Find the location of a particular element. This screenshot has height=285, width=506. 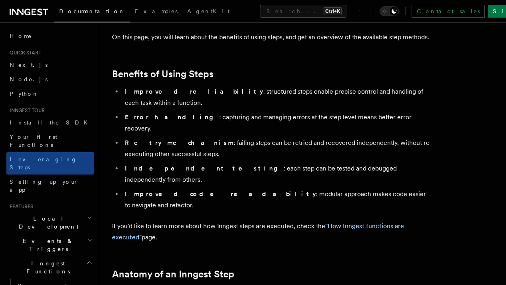

a: Home is located at coordinates (50, 36).